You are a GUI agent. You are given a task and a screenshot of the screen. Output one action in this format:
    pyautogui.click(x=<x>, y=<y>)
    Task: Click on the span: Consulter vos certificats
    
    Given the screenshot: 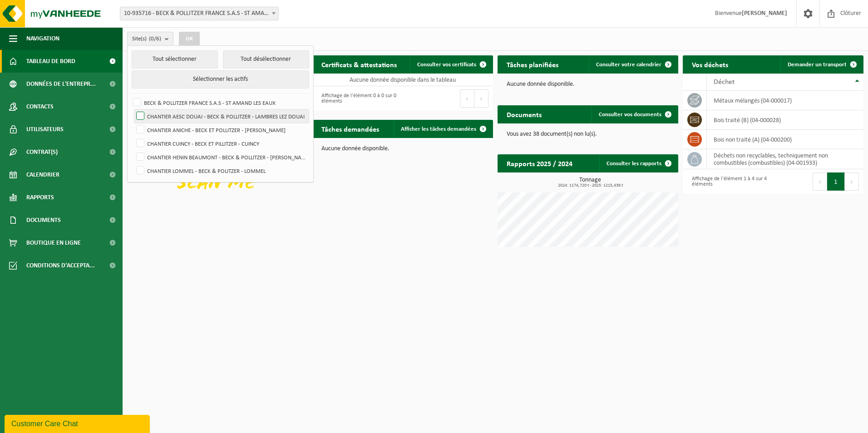 What is the action you would take?
    pyautogui.click(x=446, y=64)
    